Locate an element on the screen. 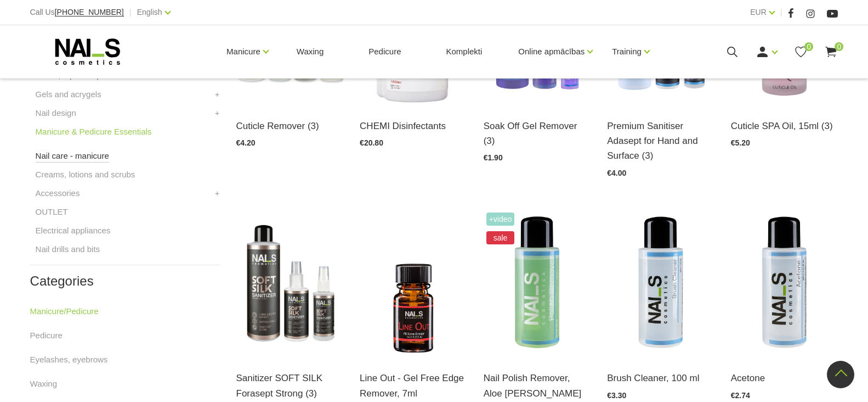  span: sale is located at coordinates (500, 238).